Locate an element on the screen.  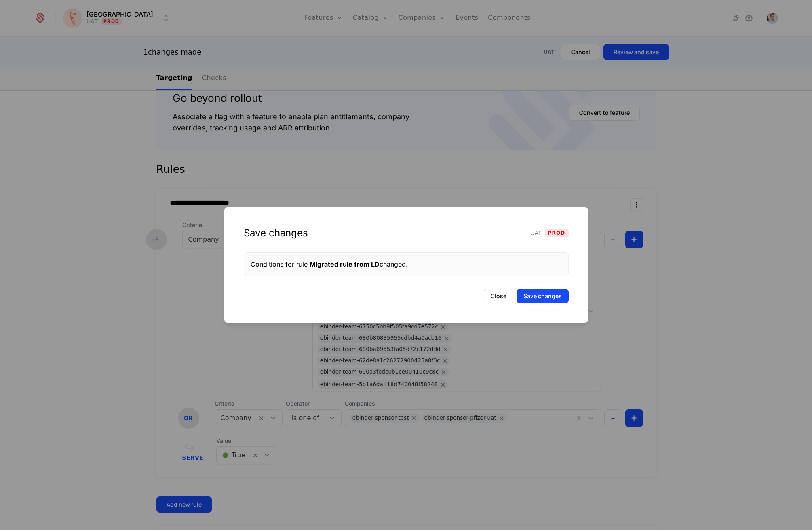
div: Conditions for rule changed. is located at coordinates (406, 264).